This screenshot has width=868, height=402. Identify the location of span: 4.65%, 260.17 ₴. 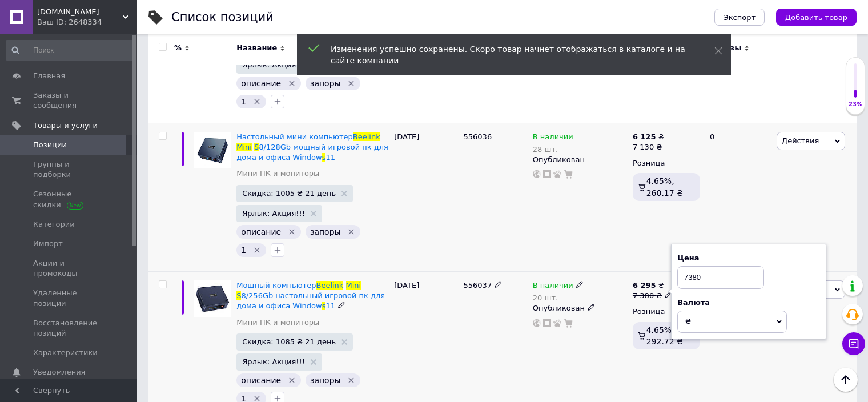
(664, 187).